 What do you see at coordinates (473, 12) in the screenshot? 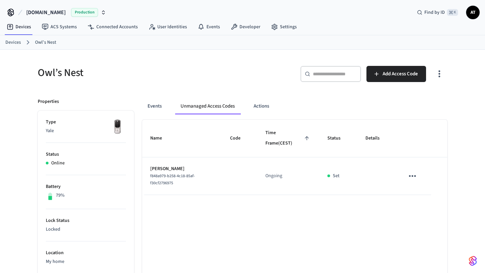
I see `span: AT` at bounding box center [473, 12].